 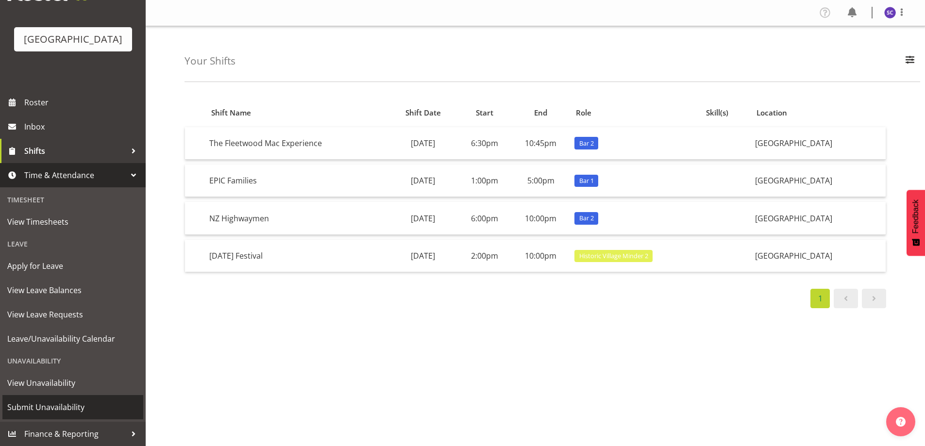 What do you see at coordinates (916, 217) in the screenshot?
I see `span: Feedback` at bounding box center [916, 217].